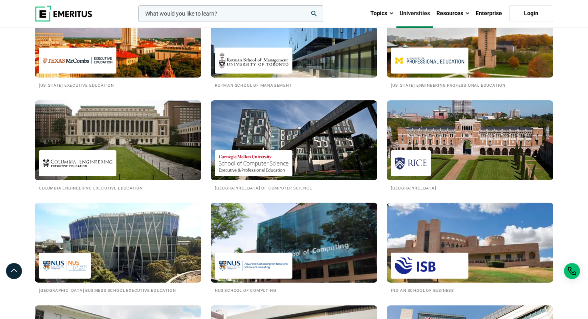  I want to click on h2: Rotman School of Management, so click(294, 85).